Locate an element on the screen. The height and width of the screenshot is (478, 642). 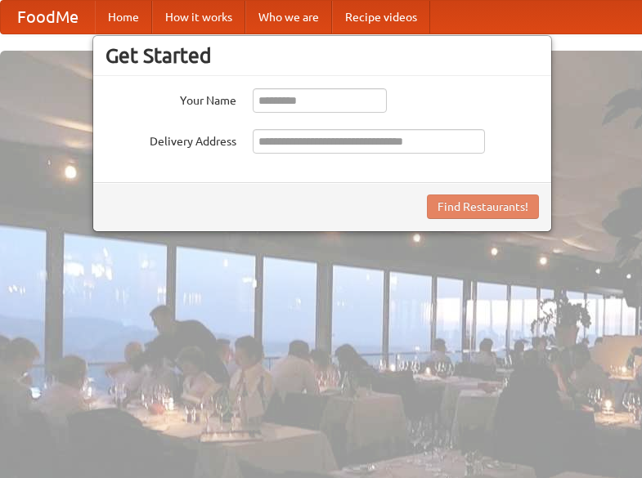
a: How it works is located at coordinates (199, 17).